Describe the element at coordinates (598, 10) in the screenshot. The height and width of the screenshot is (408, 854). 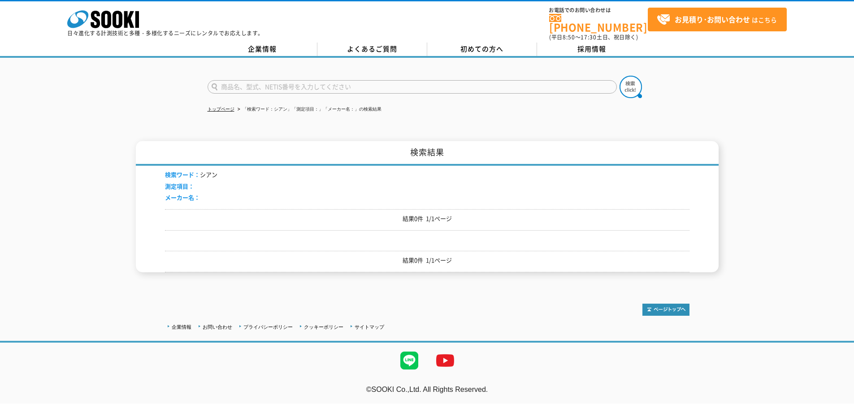
I see `span: お電話でのお問い合わせは` at that location.